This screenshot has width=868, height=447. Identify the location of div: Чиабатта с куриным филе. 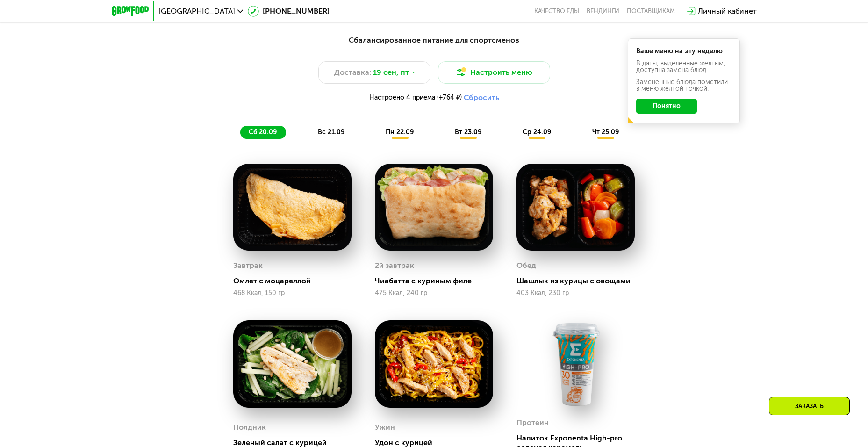
(437, 281).